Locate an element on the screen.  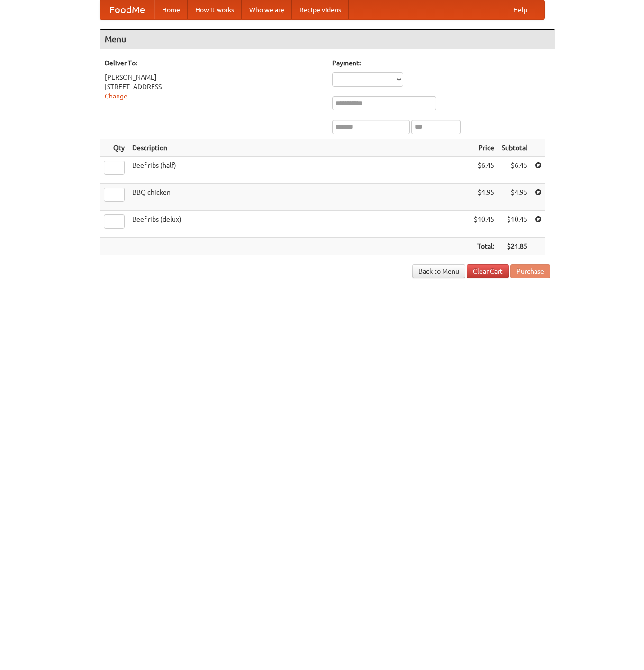
th: Subtotal is located at coordinates (515, 148).